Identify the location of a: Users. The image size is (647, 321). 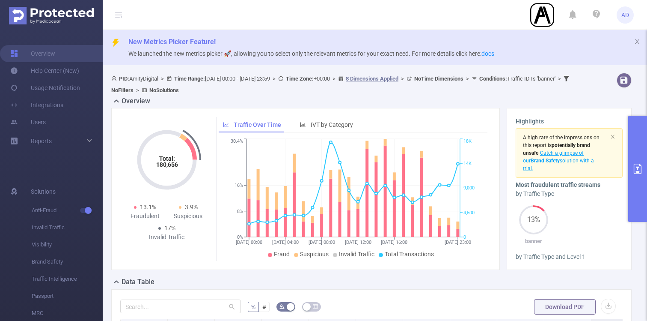
(28, 122).